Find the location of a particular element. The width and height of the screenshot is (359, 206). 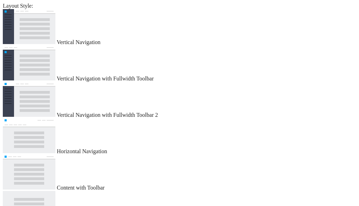

img: content-with-toolbar.jpg is located at coordinates (29, 172).